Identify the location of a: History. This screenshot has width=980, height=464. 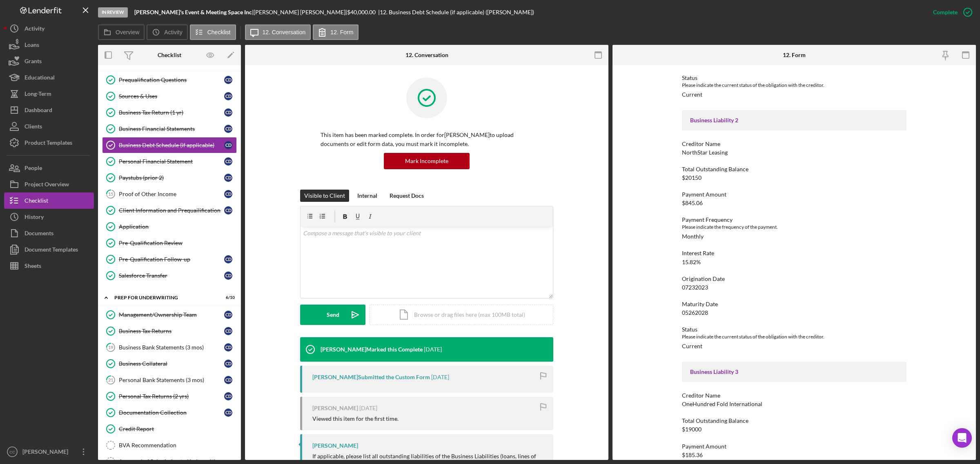
(49, 217).